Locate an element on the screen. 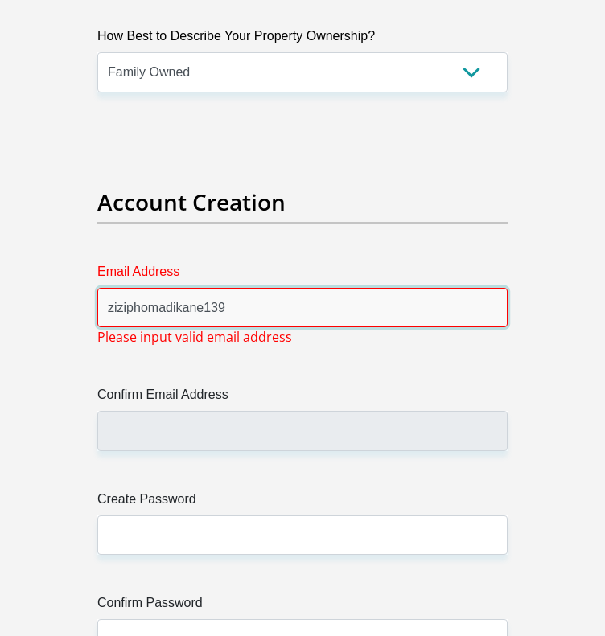  input: Email Address is located at coordinates (302, 307).